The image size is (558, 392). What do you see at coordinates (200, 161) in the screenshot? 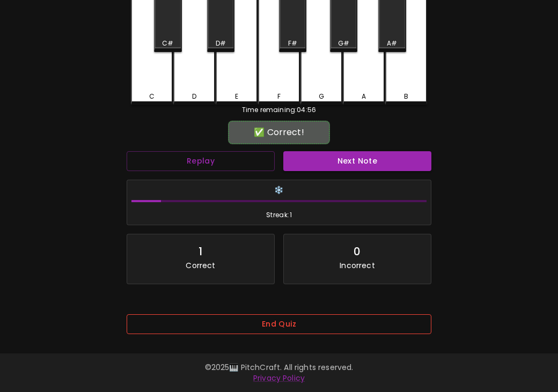
I see `button: Replay` at bounding box center [200, 161].